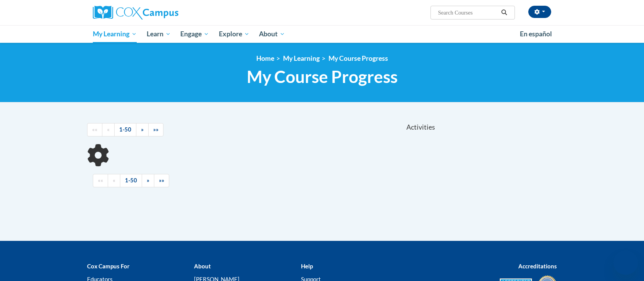 This screenshot has width=644, height=281. I want to click on a: Explore, so click(234, 34).